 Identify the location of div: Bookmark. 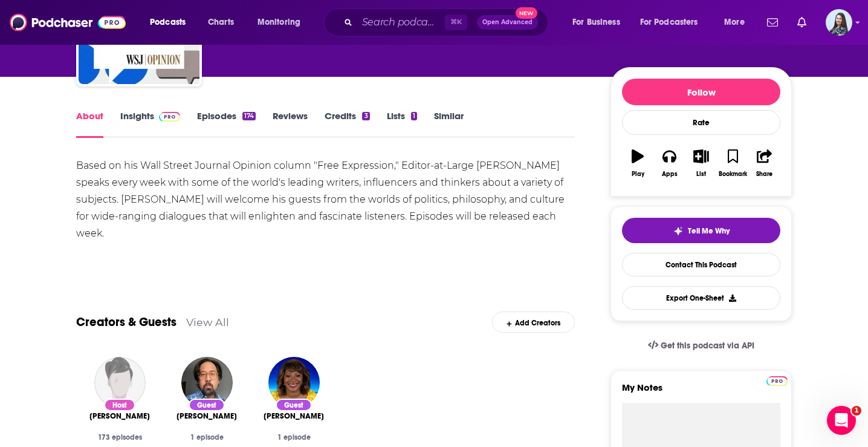
(732, 174).